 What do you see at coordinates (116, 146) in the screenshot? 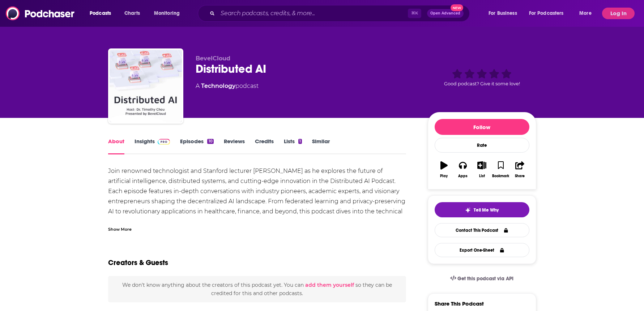
I see `a: About` at bounding box center [116, 146].